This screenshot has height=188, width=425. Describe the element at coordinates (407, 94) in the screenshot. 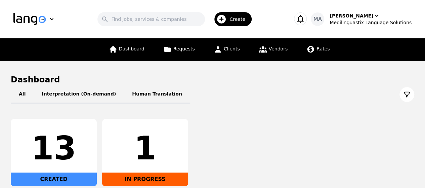

I see `button: Filter` at that location.